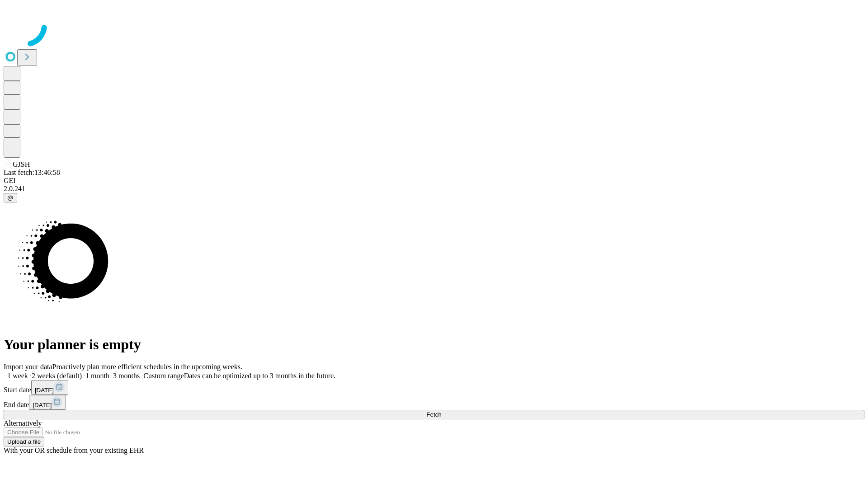 The width and height of the screenshot is (868, 488). Describe the element at coordinates (24, 442) in the screenshot. I see `button: Upload a file` at that location.